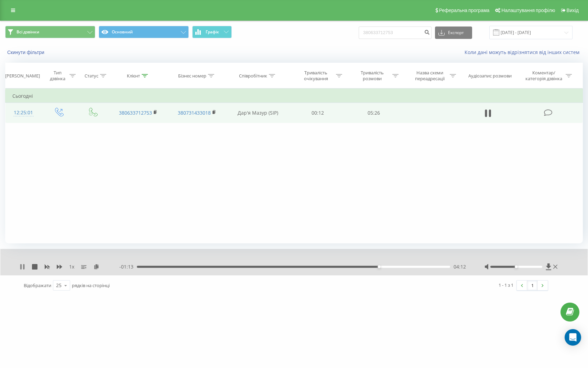 Image resolution: width=588 pixels, height=368 pixels. I want to click on span: - 01:13, so click(128, 267).